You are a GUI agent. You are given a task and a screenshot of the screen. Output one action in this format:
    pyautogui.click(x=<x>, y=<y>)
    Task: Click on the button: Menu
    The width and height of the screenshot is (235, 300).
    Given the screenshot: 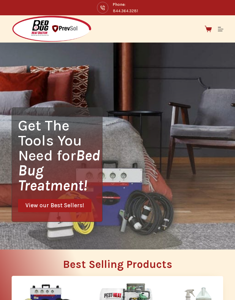 What is the action you would take?
    pyautogui.click(x=221, y=29)
    